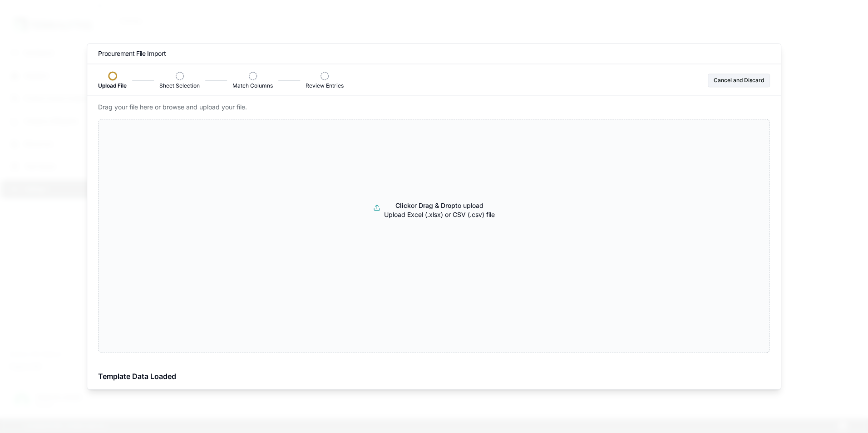 This screenshot has height=433, width=868. I want to click on span: Sheet Selection, so click(180, 85).